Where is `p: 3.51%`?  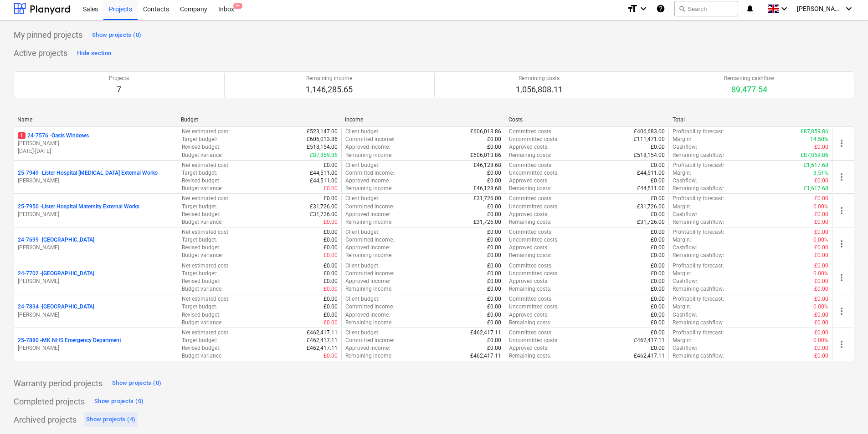 p: 3.51% is located at coordinates (820, 173).